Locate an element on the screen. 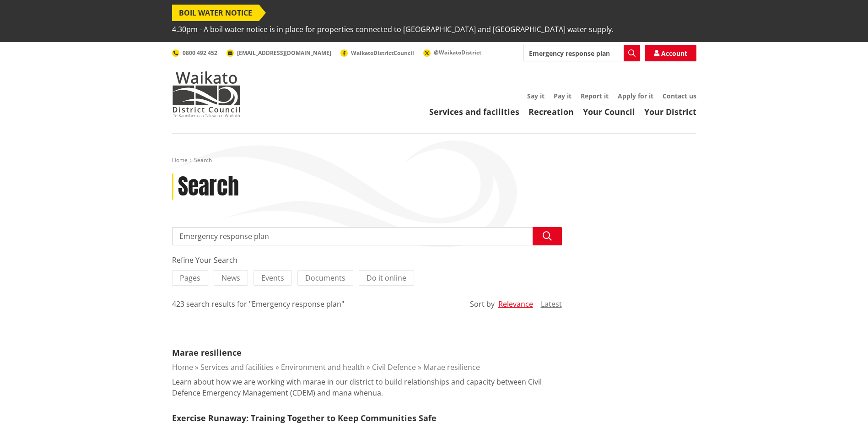 This screenshot has height=423, width=868. a: 0800 492 452 is located at coordinates (194, 53).